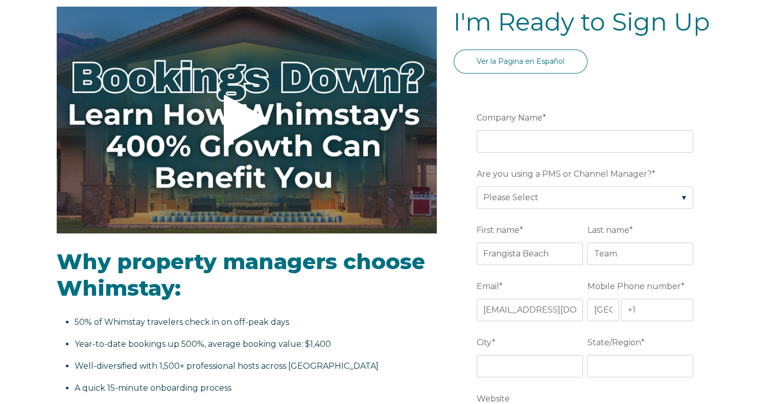 This screenshot has width=777, height=404. Describe the element at coordinates (521, 61) in the screenshot. I see `a: Ver la Pagina en Español` at that location.